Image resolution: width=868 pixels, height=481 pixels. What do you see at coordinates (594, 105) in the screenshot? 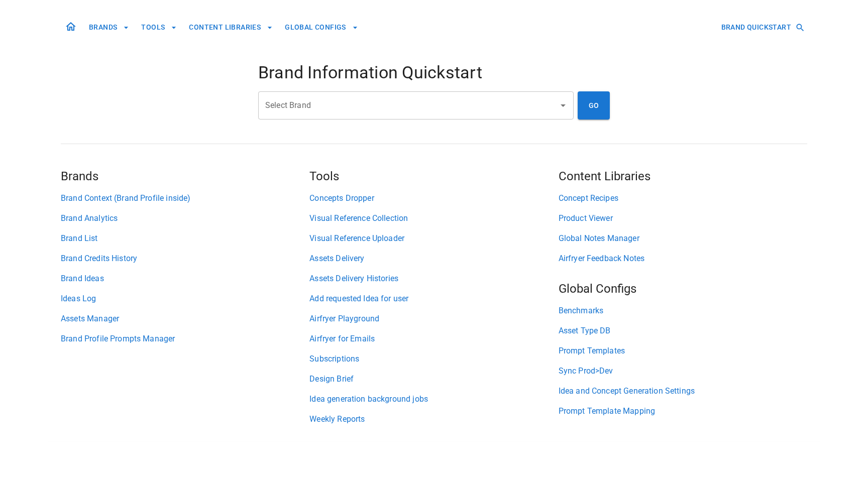
I see `button: GO` at bounding box center [594, 105].